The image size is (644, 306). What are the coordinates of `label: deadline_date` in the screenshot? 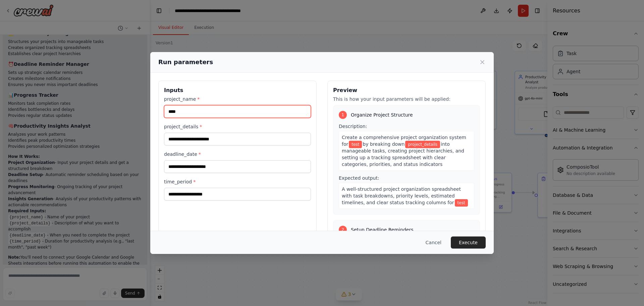 It's located at (237, 154).